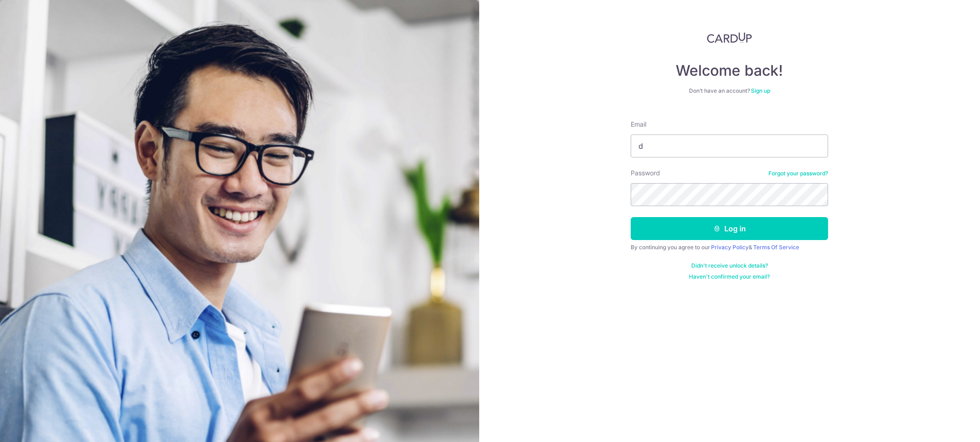  I want to click on input: Enter your Email, so click(730, 146).